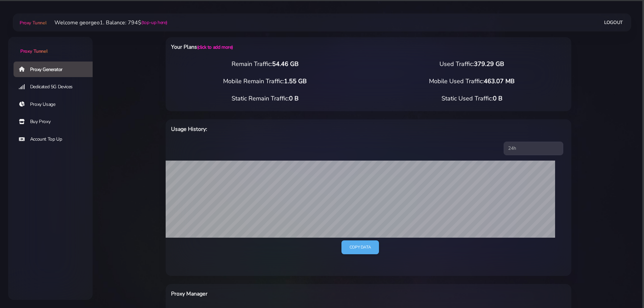  Describe the element at coordinates (107, 23) in the screenshot. I see `li: Welcome georgeo1. Balance: 794$` at that location.